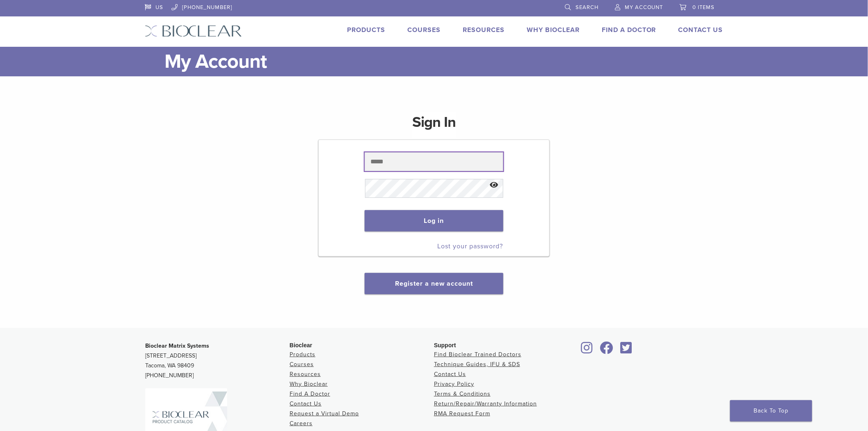 The image size is (868, 431). Describe the element at coordinates (477, 364) in the screenshot. I see `a: Technique Guides, IFU & SDS` at that location.